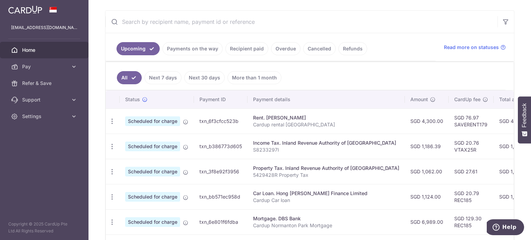 Image resolution: width=531 pixels, height=240 pixels. What do you see at coordinates (221, 146) in the screenshot?
I see `td: txn_b386773d605` at bounding box center [221, 146].